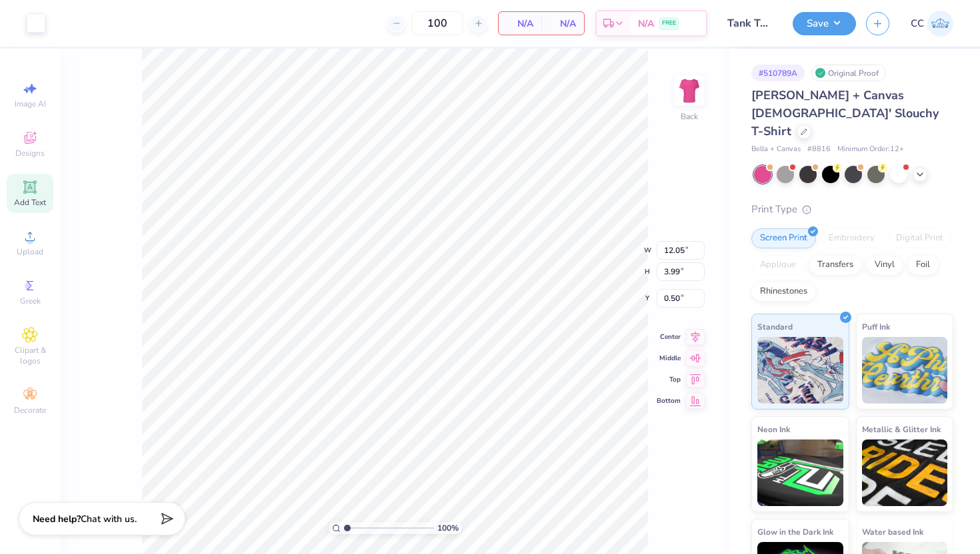 This screenshot has width=980, height=554. What do you see at coordinates (668, 23) in the screenshot?
I see `span: FREE` at bounding box center [668, 23].